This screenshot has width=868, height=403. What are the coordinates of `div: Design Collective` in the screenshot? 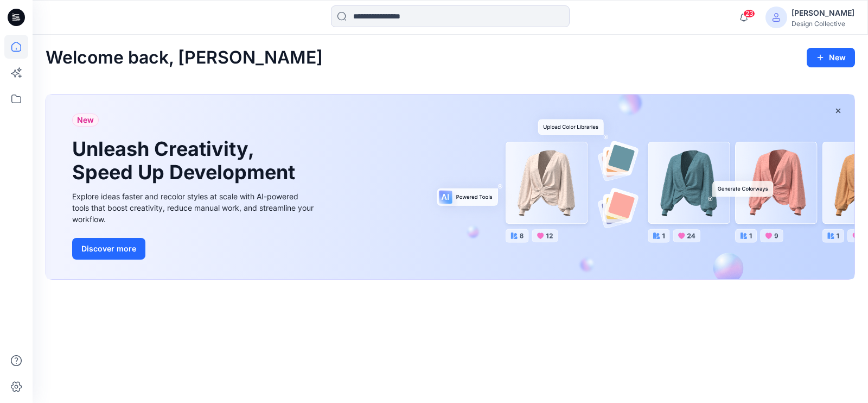 It's located at (823, 24).